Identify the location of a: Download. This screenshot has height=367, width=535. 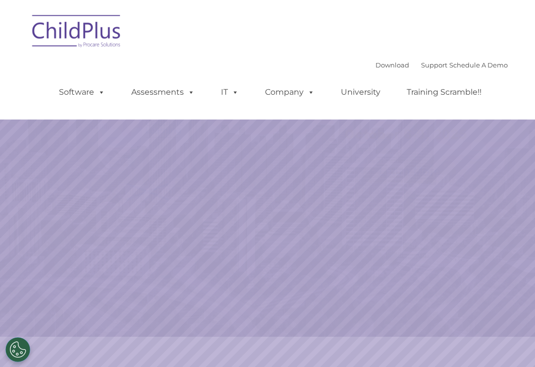
(392, 65).